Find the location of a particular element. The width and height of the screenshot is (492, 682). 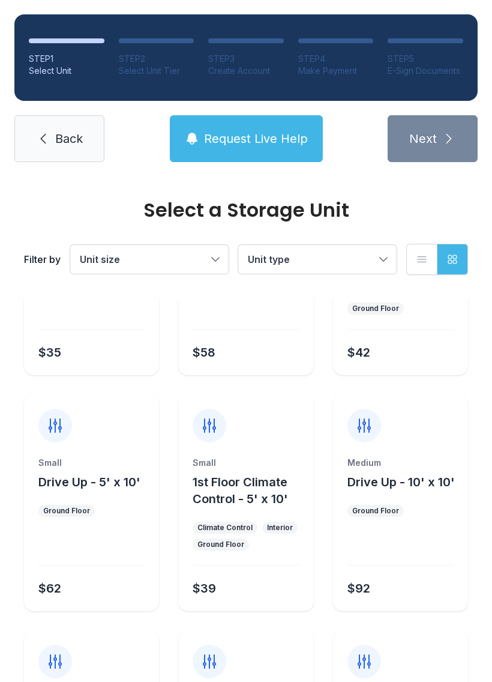

span: Drive Up - 5' x 10' is located at coordinates (89, 482).